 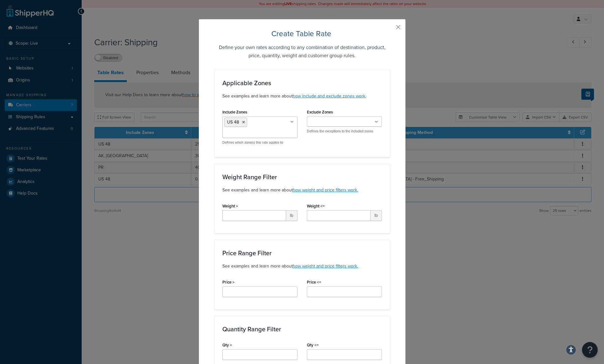 I want to click on p: Defines which zone(s) this rate applies to, so click(x=260, y=142).